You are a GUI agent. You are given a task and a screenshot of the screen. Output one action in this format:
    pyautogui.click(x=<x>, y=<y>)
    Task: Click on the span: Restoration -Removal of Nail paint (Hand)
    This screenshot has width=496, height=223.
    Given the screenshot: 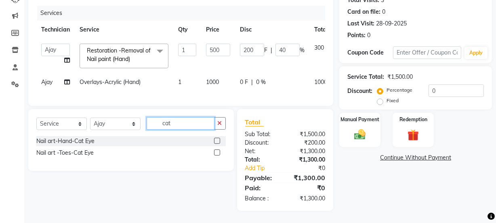 What is the action you would take?
    pyautogui.click(x=119, y=55)
    